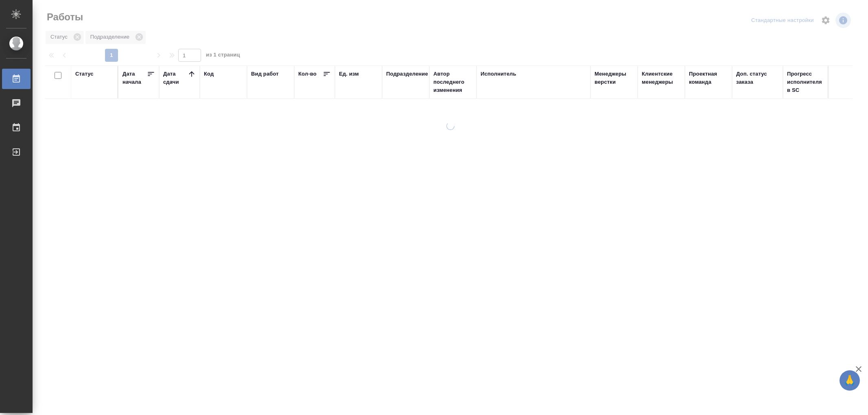 Image resolution: width=868 pixels, height=415 pixels. What do you see at coordinates (614, 78) in the screenshot?
I see `div: Менеджеры верстки` at bounding box center [614, 78].